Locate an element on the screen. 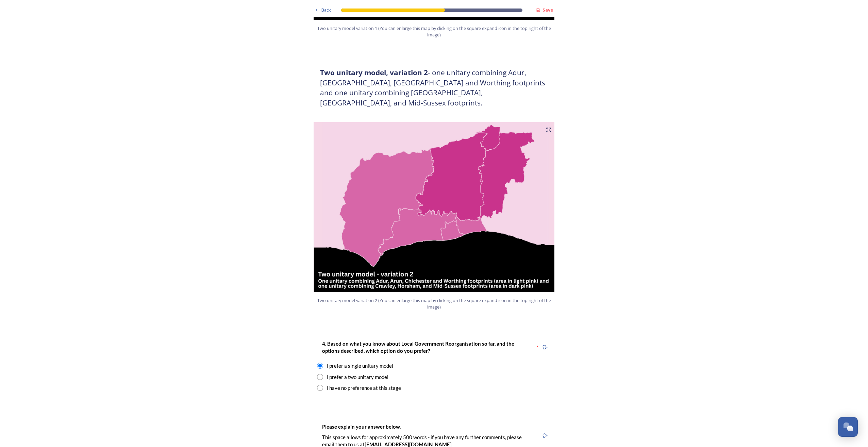 Image resolution: width=868 pixels, height=447 pixels. div: I prefer a two unitary model is located at coordinates (358, 377).